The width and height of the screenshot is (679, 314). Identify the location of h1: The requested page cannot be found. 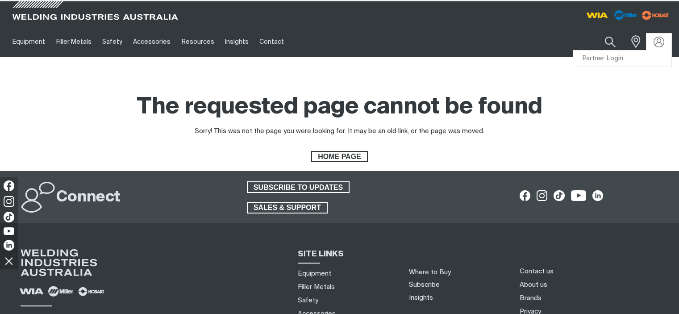
(339, 107).